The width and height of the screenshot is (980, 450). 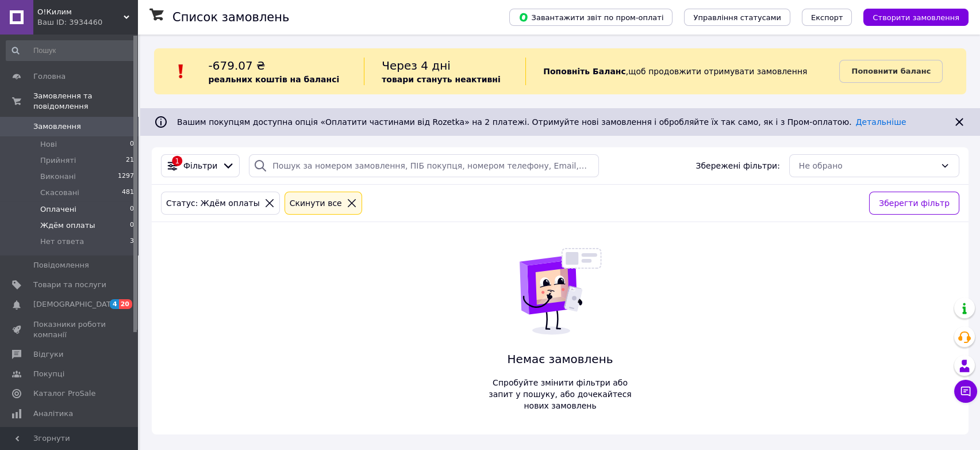 What do you see at coordinates (231, 17) in the screenshot?
I see `h1: Список замовлень` at bounding box center [231, 17].